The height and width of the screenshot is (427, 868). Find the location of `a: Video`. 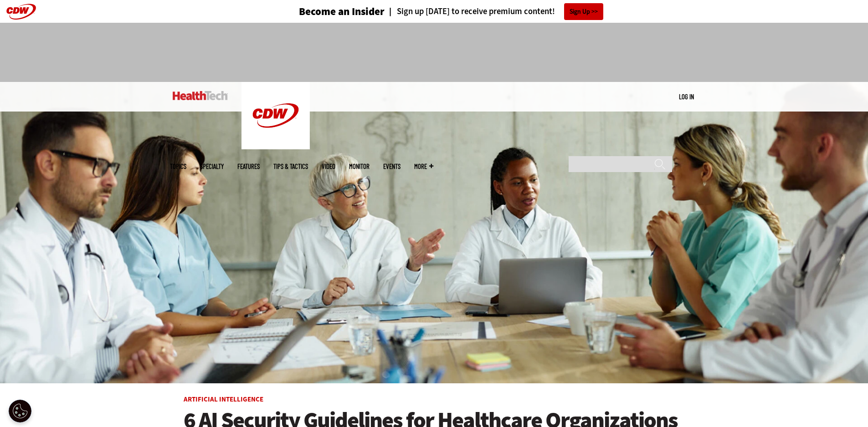

a: Video is located at coordinates (329, 166).